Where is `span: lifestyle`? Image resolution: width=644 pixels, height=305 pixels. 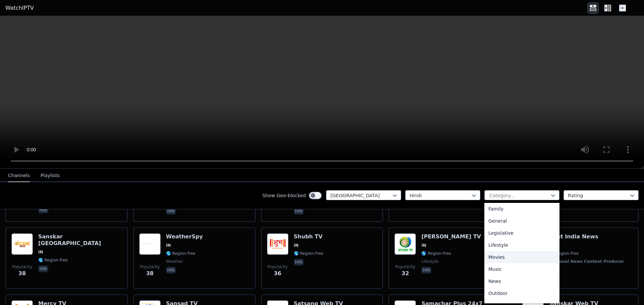 span: lifestyle is located at coordinates (429, 262).